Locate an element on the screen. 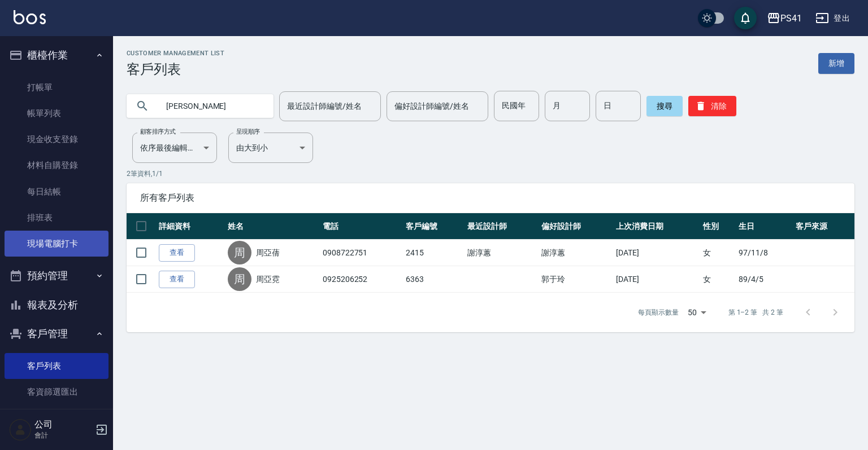 Image resolution: width=868 pixels, height=450 pixels. button: 搜尋 is located at coordinates (665, 106).